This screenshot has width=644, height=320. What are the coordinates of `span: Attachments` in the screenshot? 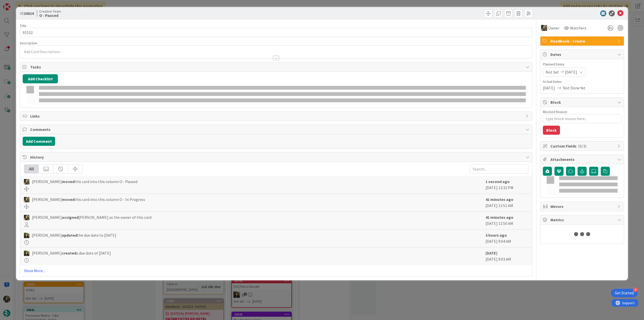 It's located at (583, 159).